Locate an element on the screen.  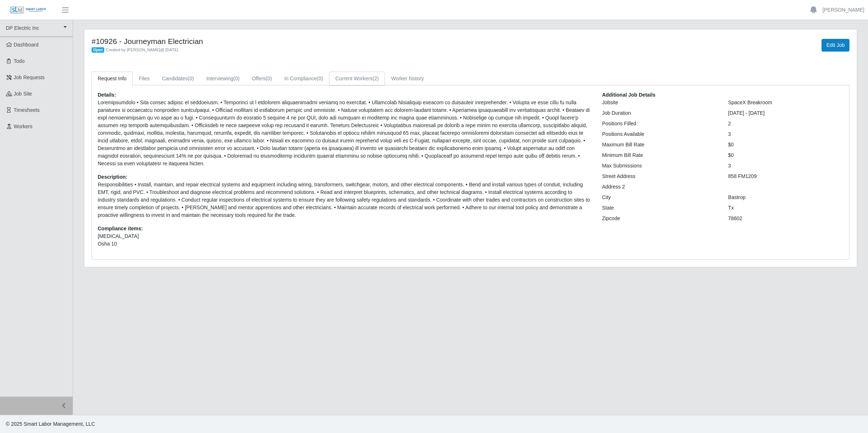
div: Job Duration is located at coordinates (659, 113).